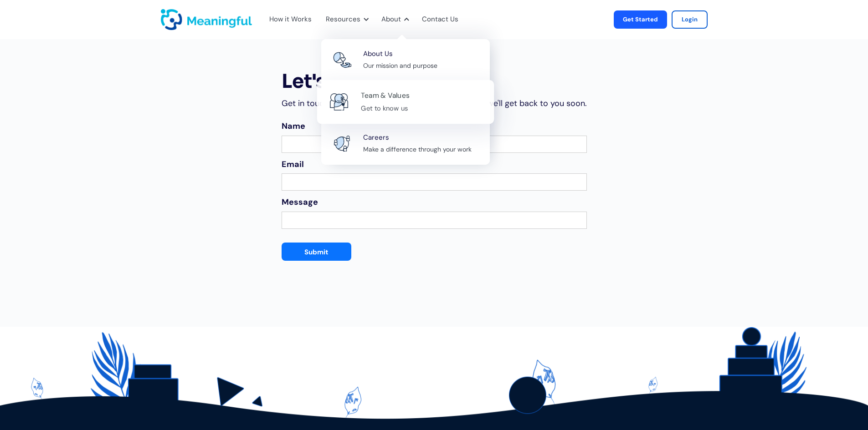 The height and width of the screenshot is (430, 868). Describe the element at coordinates (385, 95) in the screenshot. I see `div: Team & Values` at that location.